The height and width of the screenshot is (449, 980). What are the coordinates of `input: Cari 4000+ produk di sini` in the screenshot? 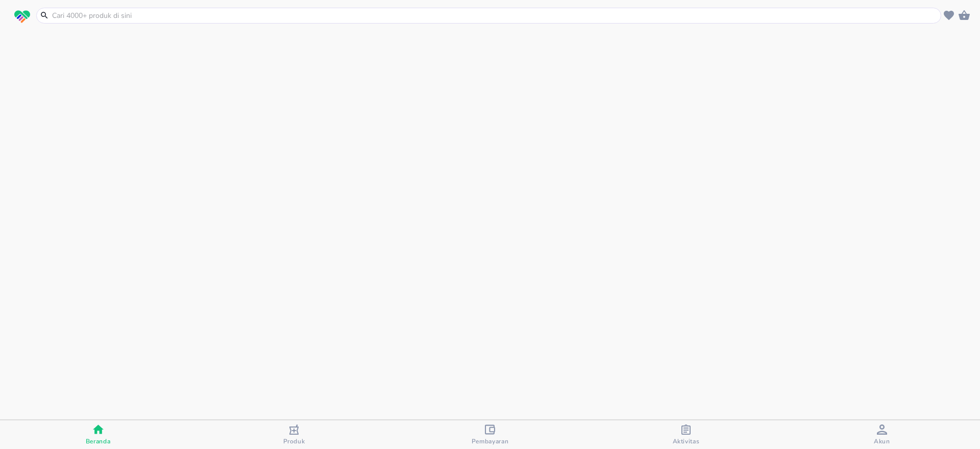 It's located at (494, 16).